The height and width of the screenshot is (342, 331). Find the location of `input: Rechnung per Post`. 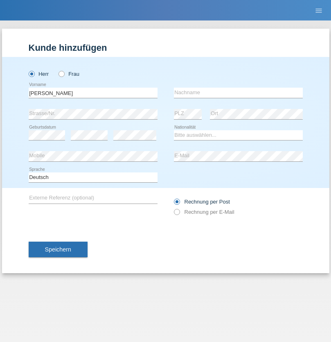

input: Rechnung per Post is located at coordinates (177, 204).